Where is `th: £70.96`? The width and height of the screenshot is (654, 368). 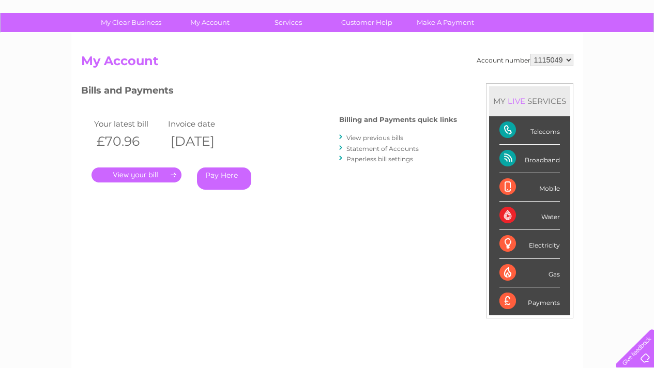 th: £70.96 is located at coordinates (129, 141).